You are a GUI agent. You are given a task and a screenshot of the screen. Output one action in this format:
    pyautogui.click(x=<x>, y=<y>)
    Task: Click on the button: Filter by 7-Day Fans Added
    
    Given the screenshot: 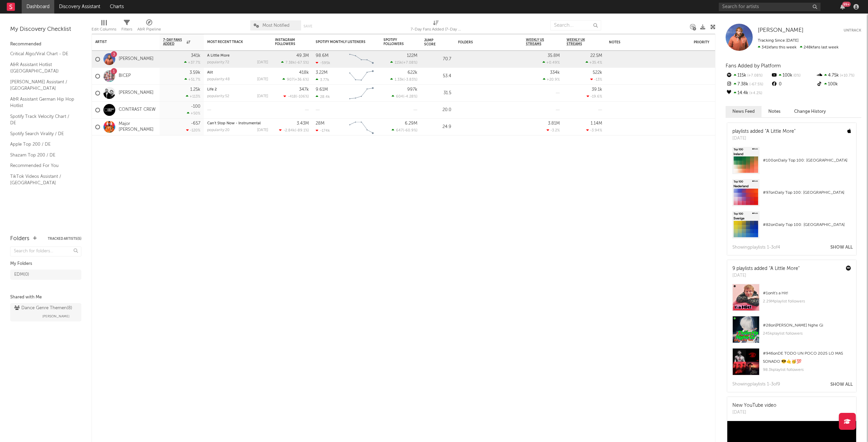 What is the action you would take?
    pyautogui.click(x=197, y=42)
    